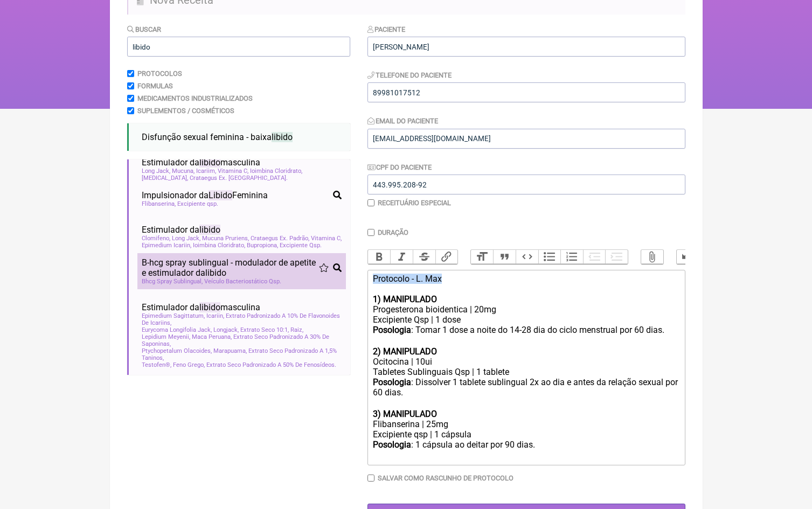 The height and width of the screenshot is (509, 812). Describe the element at coordinates (447, 257) in the screenshot. I see `button: Link` at that location.